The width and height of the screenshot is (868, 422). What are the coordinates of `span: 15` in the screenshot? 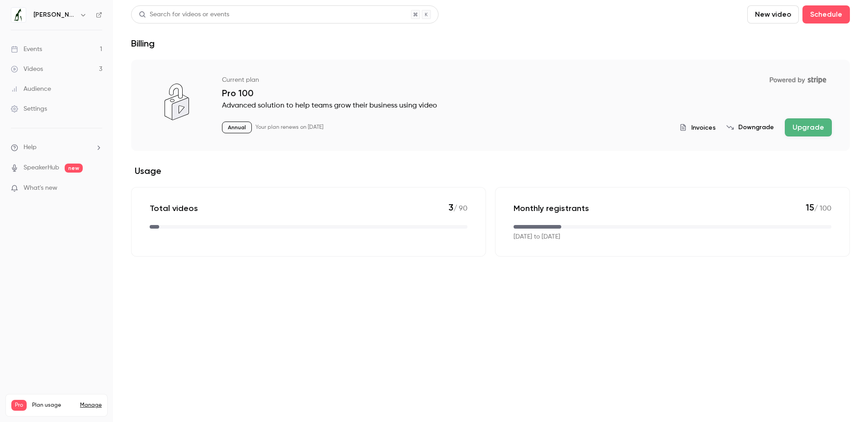 It's located at (810, 207).